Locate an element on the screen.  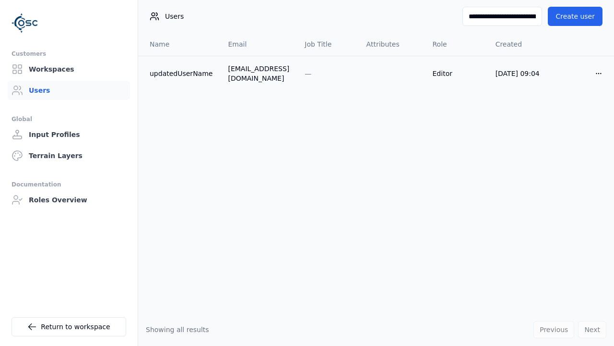
a: Create user is located at coordinates (576, 16).